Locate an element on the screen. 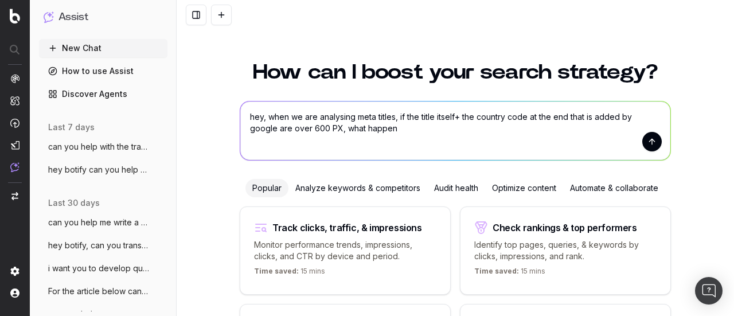  div: Automate & collaborate is located at coordinates (614, 188).